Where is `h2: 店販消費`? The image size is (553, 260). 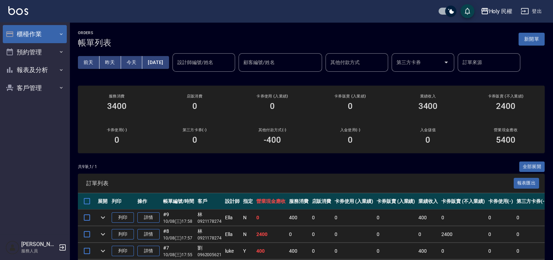 h2: 店販消費 is located at coordinates (195, 96).